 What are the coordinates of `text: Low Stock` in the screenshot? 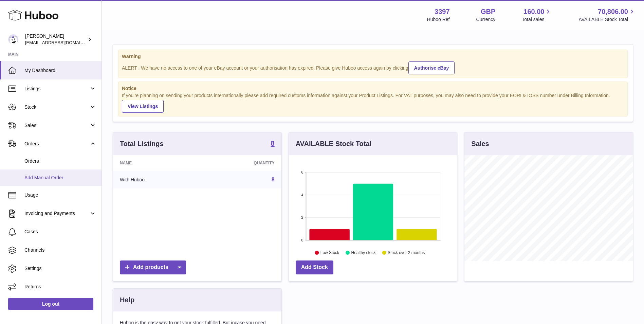 It's located at (330, 253).